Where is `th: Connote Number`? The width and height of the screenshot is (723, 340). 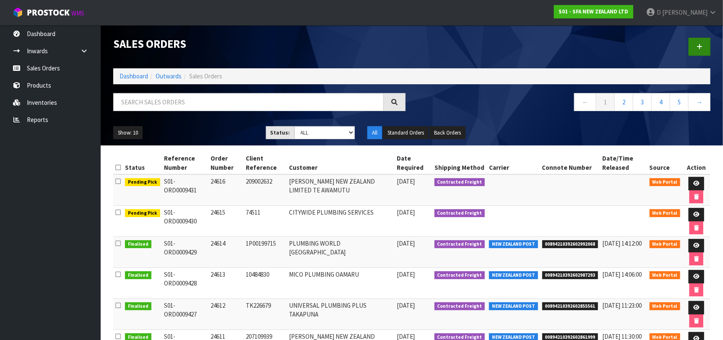
th: Connote Number is located at coordinates (570, 163).